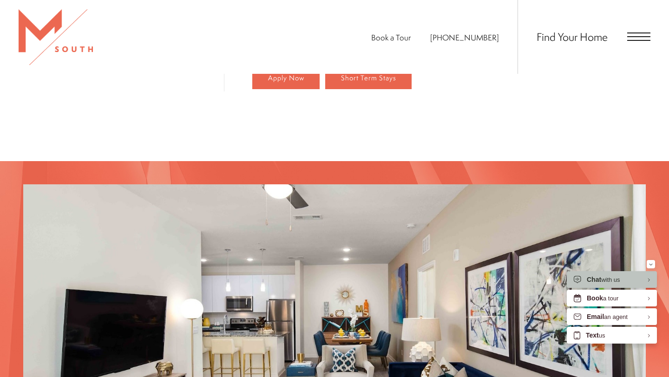 The width and height of the screenshot is (669, 377). Describe the element at coordinates (56, 37) in the screenshot. I see `img: MSouth` at that location.